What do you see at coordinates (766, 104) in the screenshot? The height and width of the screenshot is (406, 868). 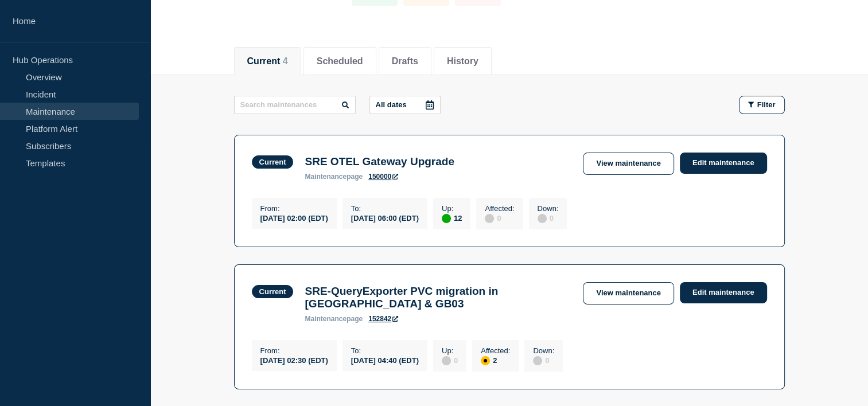 I see `span: Filter` at bounding box center [766, 104].